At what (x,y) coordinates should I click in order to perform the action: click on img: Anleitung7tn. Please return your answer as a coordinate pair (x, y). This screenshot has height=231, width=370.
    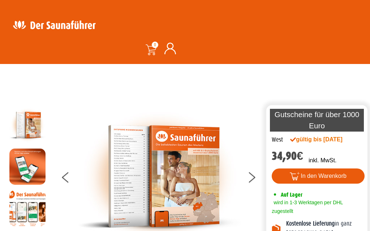
    Looking at the image, I should click on (27, 208).